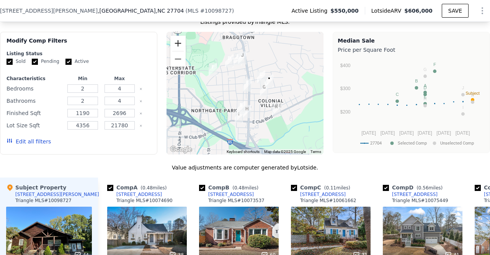  I want to click on button: Keyboard shortcuts, so click(243, 152).